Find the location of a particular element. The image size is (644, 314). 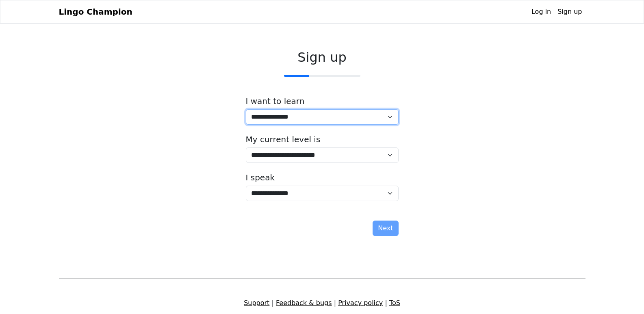

a: Sign up is located at coordinates (569, 11).